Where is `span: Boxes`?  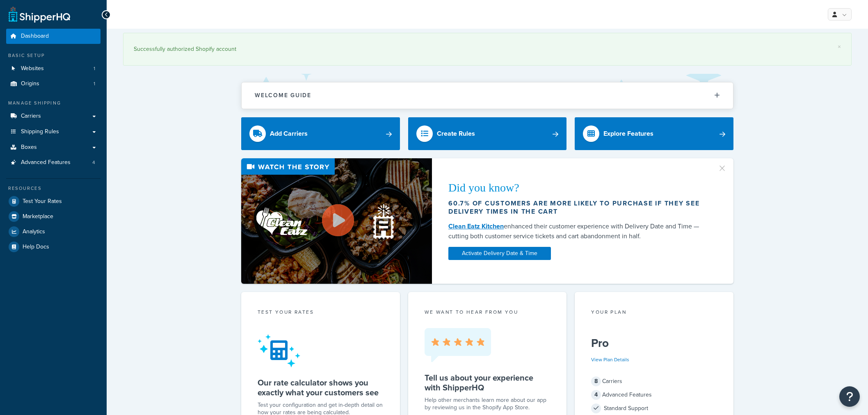 span: Boxes is located at coordinates (29, 147).